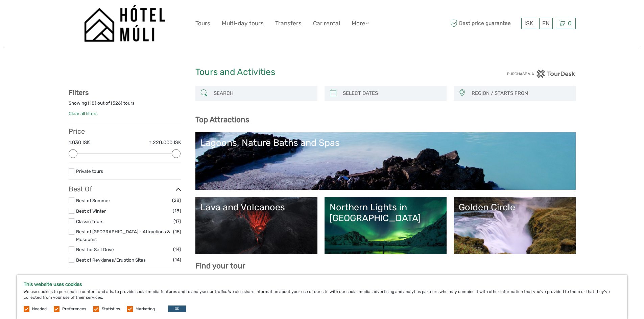 Image resolution: width=644 pixels, height=319 pixels. I want to click on a: Best of Winter, so click(91, 211).